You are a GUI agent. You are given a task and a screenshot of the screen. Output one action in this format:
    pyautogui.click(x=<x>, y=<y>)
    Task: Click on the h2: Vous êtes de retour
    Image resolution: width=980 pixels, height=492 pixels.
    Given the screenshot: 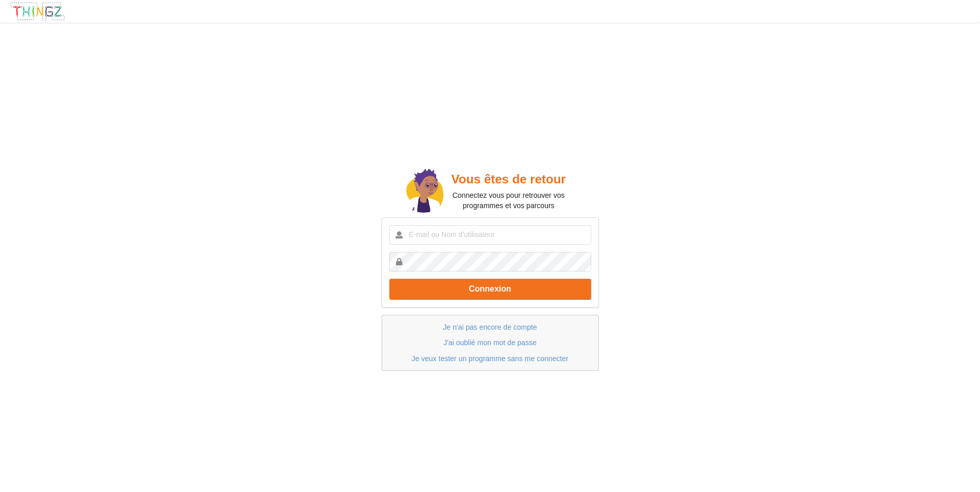 What is the action you would take?
    pyautogui.click(x=509, y=179)
    